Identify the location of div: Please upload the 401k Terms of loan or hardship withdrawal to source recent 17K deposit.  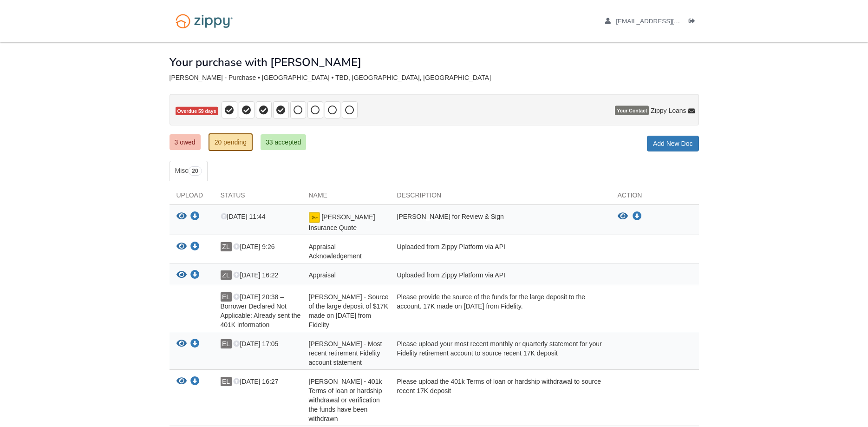
(500, 400).